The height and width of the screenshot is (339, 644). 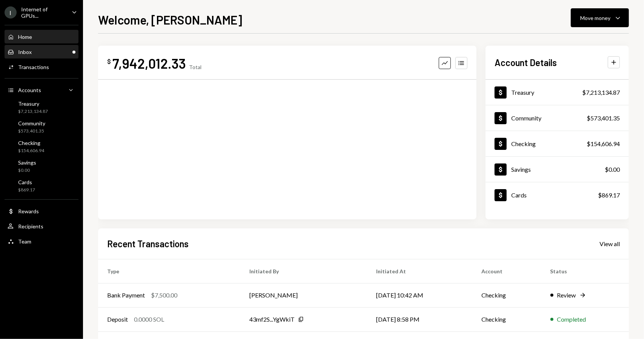 What do you see at coordinates (33, 67) in the screenshot?
I see `div: Transactions` at bounding box center [33, 67].